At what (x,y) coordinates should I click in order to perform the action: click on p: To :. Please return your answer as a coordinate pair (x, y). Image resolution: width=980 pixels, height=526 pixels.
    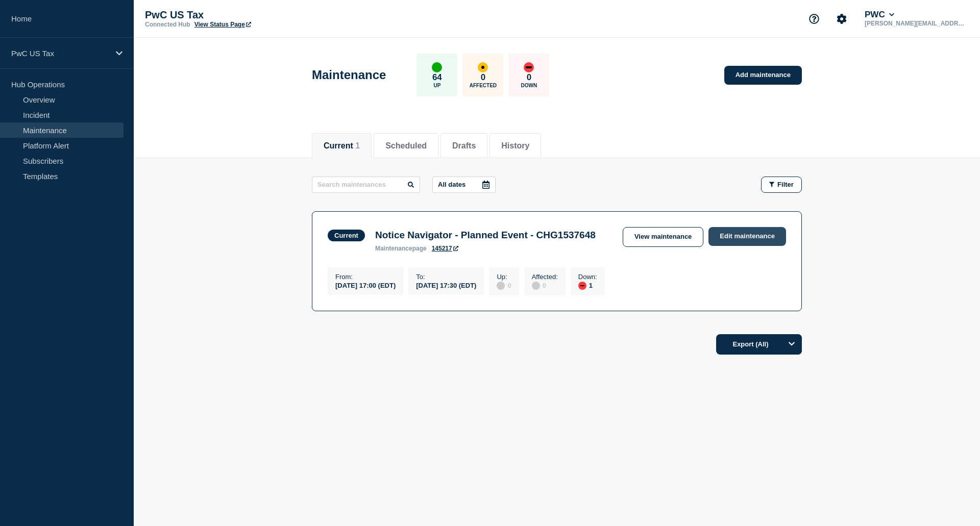
    Looking at the image, I should click on (446, 277).